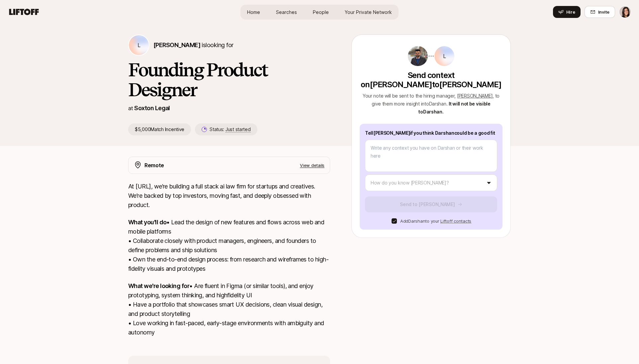 The height and width of the screenshot is (364, 639). I want to click on p: Status:, so click(230, 130).